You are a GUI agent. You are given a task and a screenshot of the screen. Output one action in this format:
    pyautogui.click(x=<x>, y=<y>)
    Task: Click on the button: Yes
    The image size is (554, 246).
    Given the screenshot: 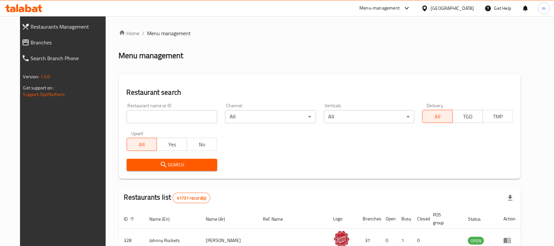 What is the action you would take?
    pyautogui.click(x=172, y=144)
    